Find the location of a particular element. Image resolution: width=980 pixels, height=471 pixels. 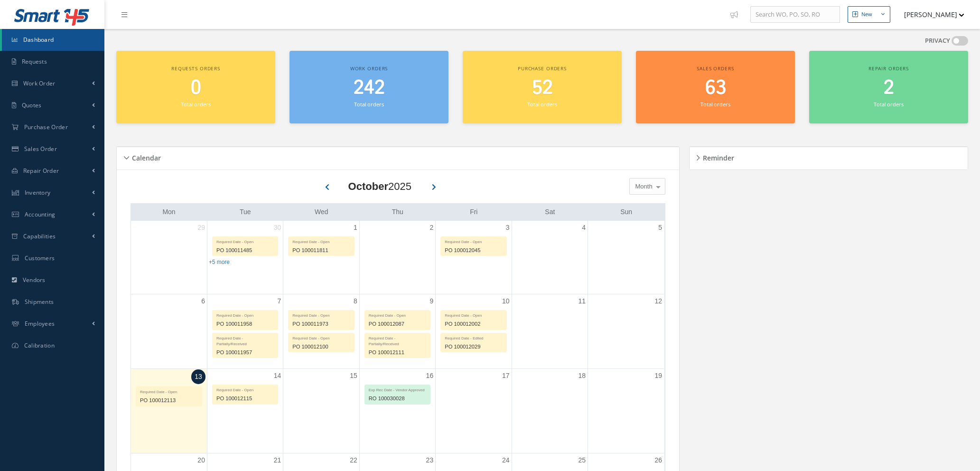

h5: Reminder is located at coordinates (717, 156).